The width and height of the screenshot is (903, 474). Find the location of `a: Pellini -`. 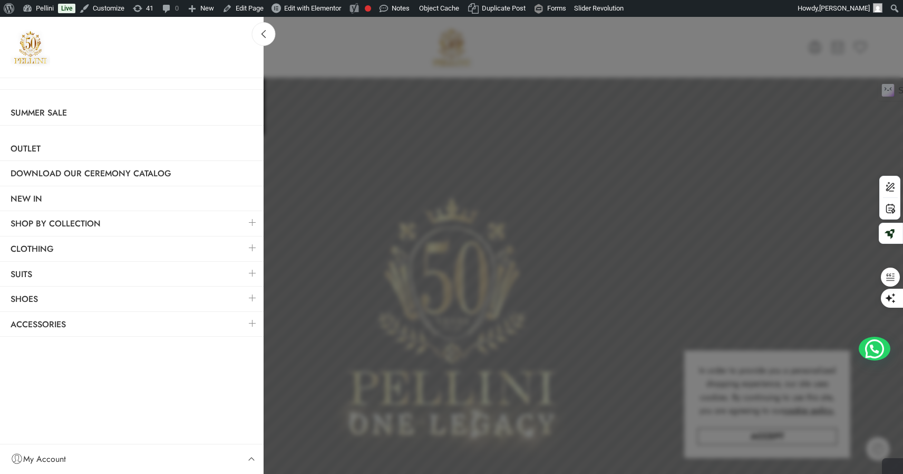

a: Pellini - is located at coordinates (30, 47).